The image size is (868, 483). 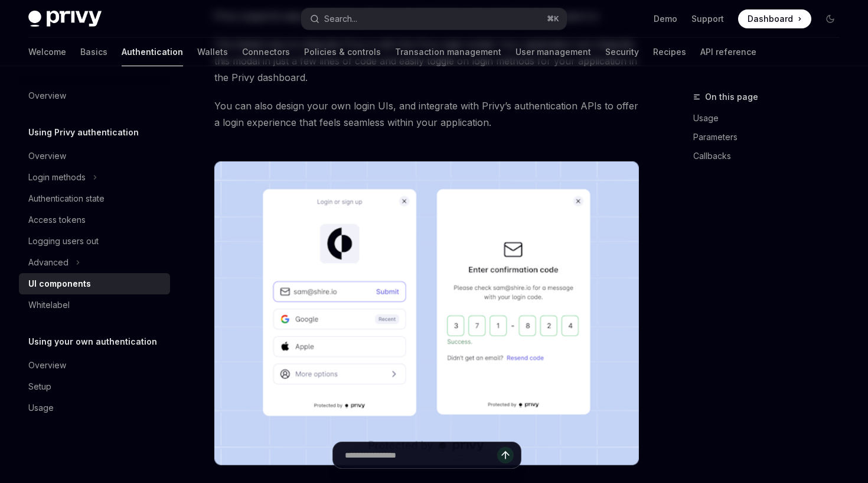 I want to click on a: Transaction management, so click(x=448, y=52).